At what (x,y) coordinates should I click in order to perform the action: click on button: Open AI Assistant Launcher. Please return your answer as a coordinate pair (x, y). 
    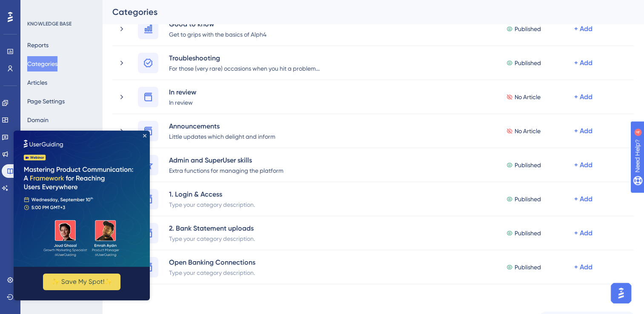
    Looking at the image, I should click on (13, 13).